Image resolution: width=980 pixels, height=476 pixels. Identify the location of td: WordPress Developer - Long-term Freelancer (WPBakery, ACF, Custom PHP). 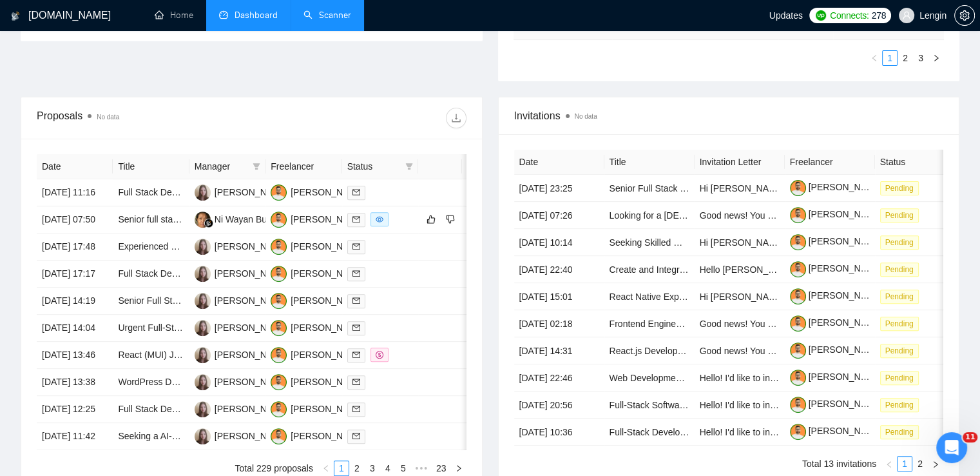
(151, 383).